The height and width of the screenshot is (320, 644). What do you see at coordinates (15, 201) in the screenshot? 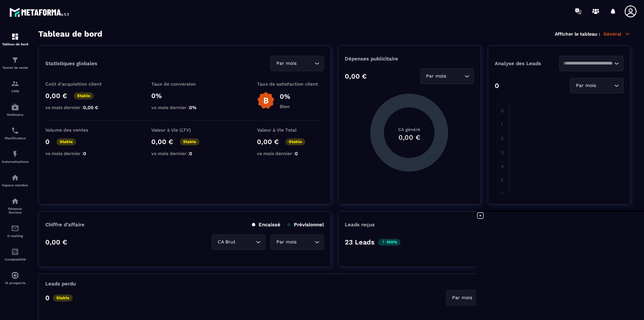
I see `img: social-network` at bounding box center [15, 201].